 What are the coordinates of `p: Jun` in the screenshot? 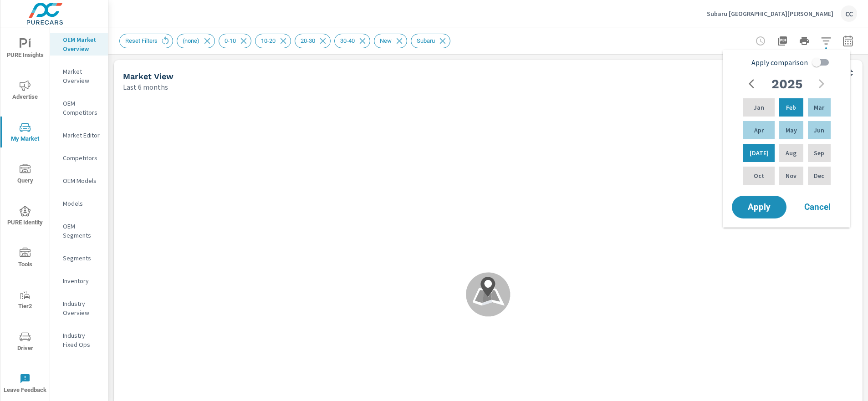 It's located at (819, 130).